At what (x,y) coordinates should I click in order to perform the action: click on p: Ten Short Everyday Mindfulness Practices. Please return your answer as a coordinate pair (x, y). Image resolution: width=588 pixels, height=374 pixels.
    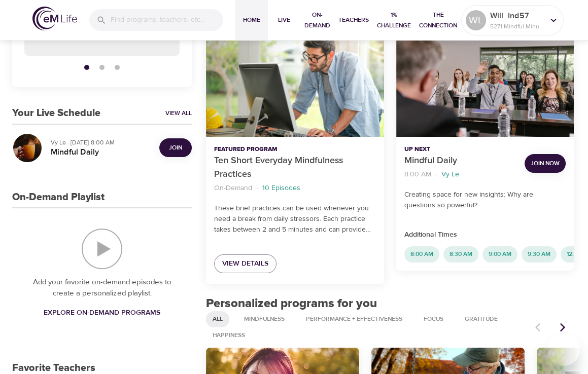
    Looking at the image, I should click on (295, 168).